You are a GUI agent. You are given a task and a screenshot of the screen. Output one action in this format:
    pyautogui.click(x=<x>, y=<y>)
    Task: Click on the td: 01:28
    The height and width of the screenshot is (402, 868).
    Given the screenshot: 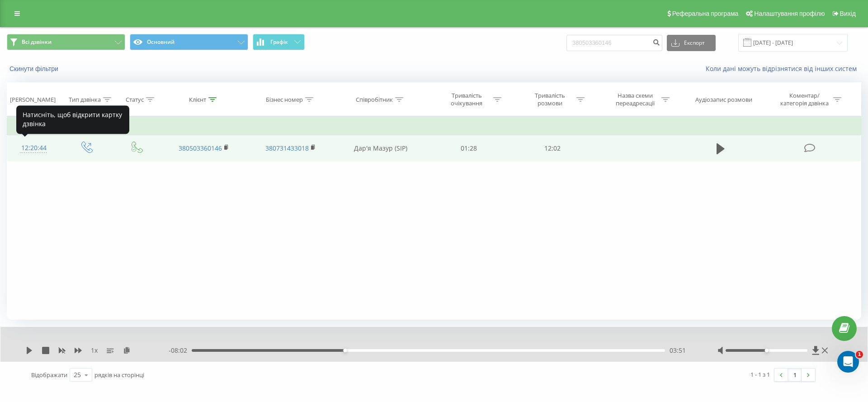 What is the action you would take?
    pyautogui.click(x=469, y=149)
    